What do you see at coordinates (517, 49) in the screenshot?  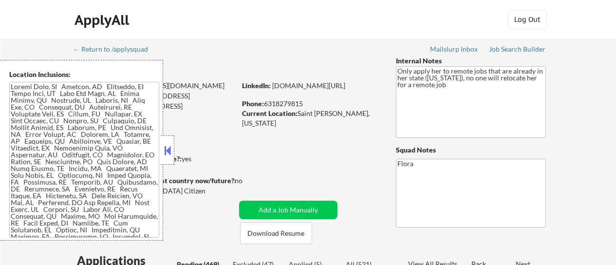 I see `div: Job Search Builder` at bounding box center [517, 49].